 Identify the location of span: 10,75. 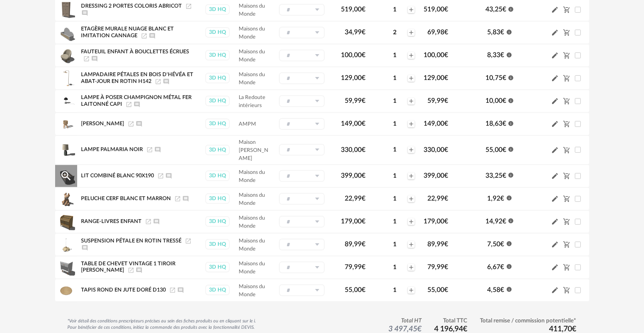
(495, 78).